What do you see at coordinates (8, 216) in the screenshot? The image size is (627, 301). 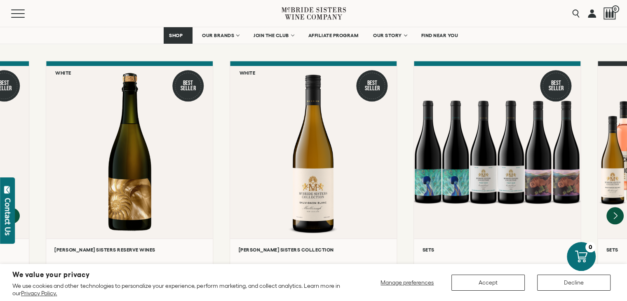 I see `div: Contact Us` at bounding box center [8, 216].